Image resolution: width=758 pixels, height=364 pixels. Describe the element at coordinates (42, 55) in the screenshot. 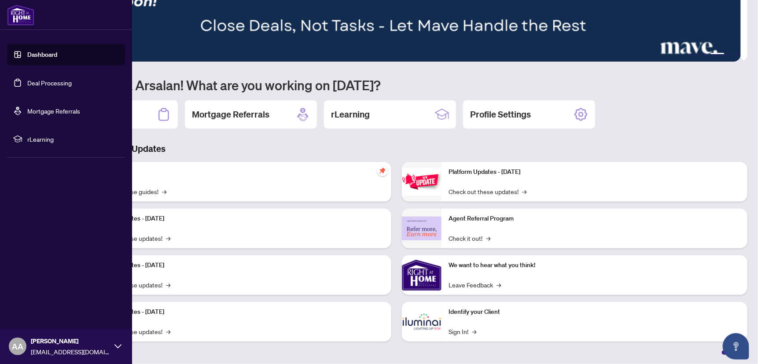

I see `a: Dashboard` at that location.